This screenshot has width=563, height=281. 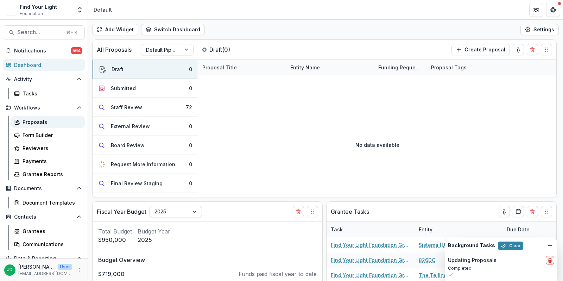 What do you see at coordinates (51, 122) in the screenshot?
I see `div: Proposals` at bounding box center [51, 122].